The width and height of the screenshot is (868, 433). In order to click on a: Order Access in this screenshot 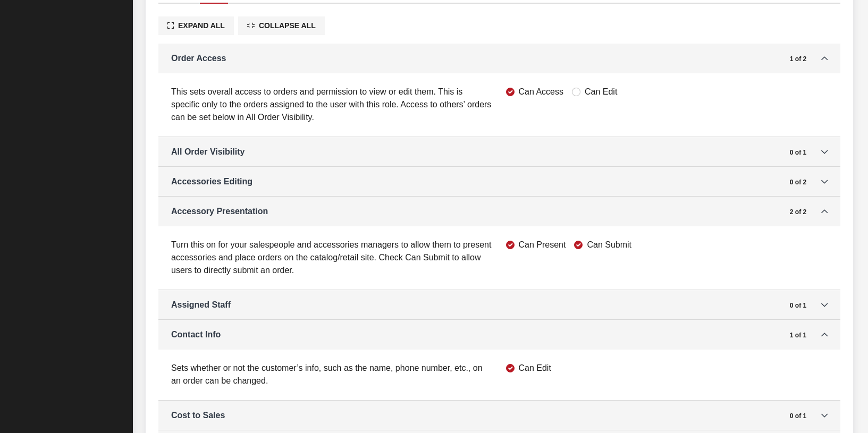, I will do `click(479, 58)`.